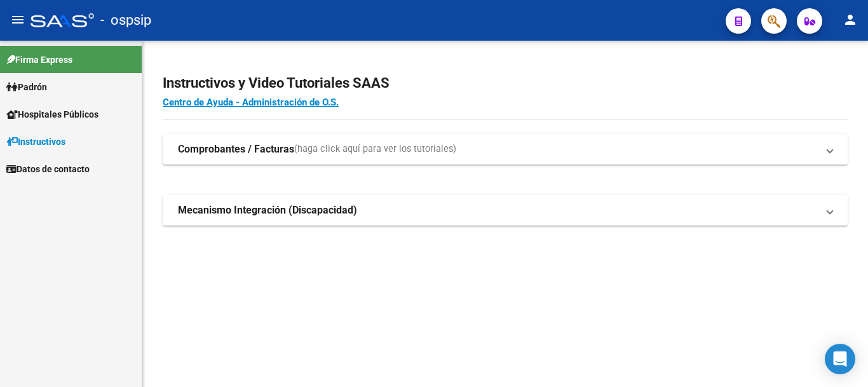 The width and height of the screenshot is (868, 387). What do you see at coordinates (126, 20) in the screenshot?
I see `span: - ospsip` at bounding box center [126, 20].